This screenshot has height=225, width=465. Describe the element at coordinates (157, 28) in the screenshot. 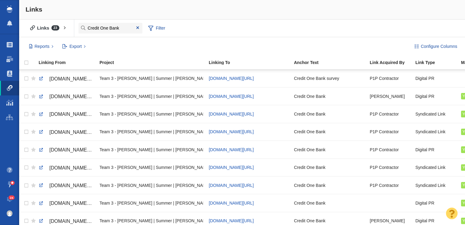

I see `span: Filter` at that location.